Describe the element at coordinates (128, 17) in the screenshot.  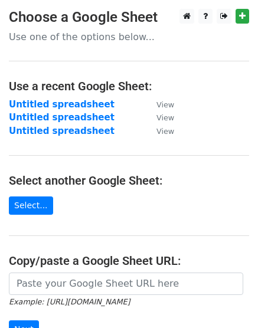
I see `h3: Choose a Google Sheet` at that location.